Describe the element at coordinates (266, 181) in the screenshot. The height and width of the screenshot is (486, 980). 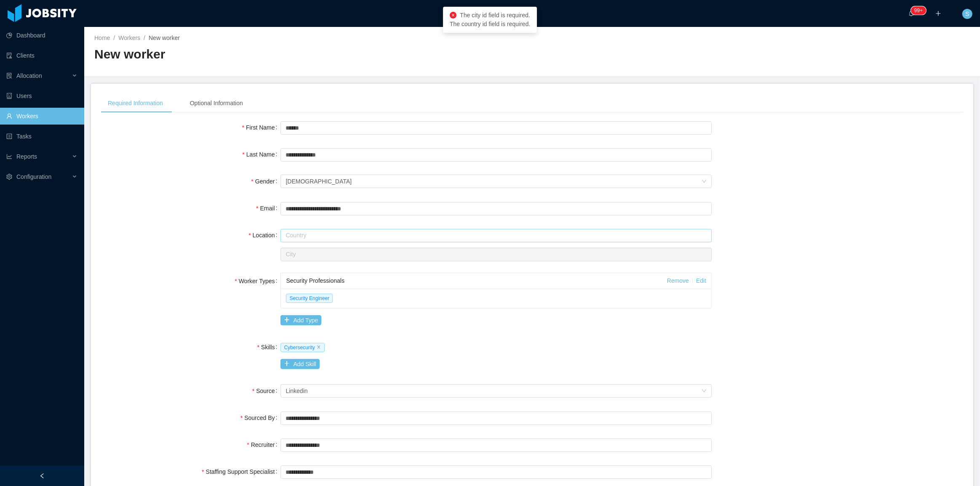
I see `label: Gender` at that location.